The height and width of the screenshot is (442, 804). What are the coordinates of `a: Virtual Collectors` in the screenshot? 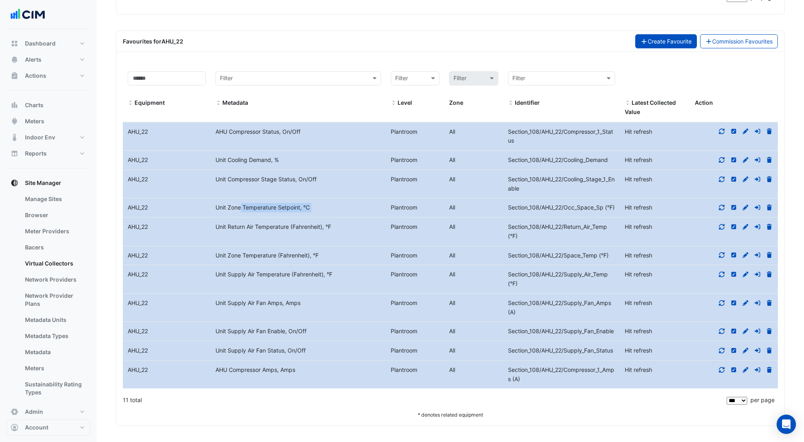 It's located at (54, 263).